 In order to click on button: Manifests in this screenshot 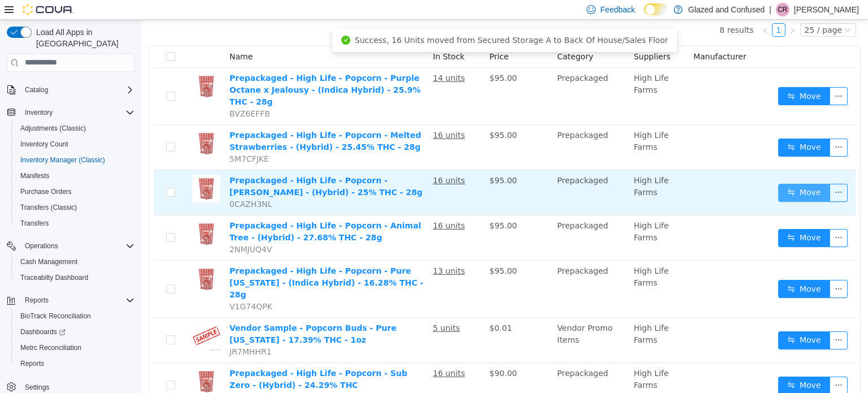, I will do `click(75, 176)`.